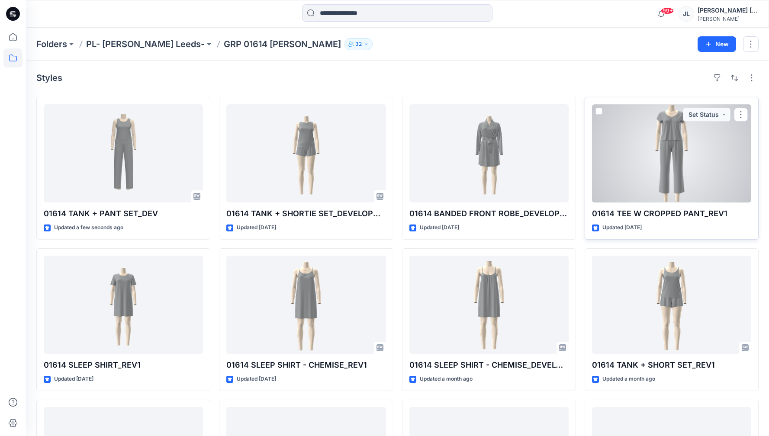  I want to click on a: 01614 TEE W CROPPED PANT_REV1, so click(672, 153).